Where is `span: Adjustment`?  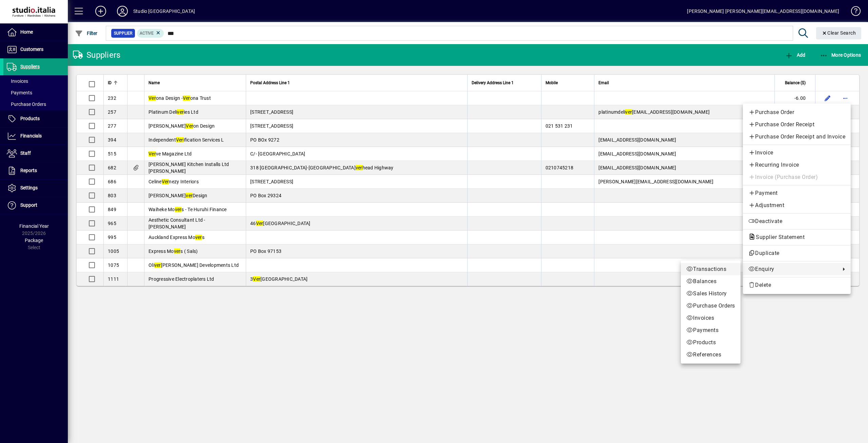 span: Adjustment is located at coordinates (797, 205).